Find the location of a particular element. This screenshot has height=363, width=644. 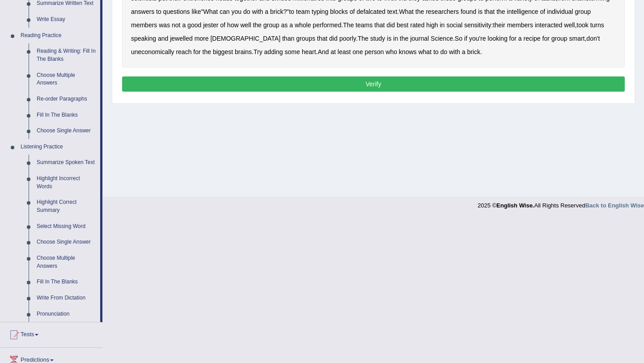

a: Back to English Wise is located at coordinates (615, 205).